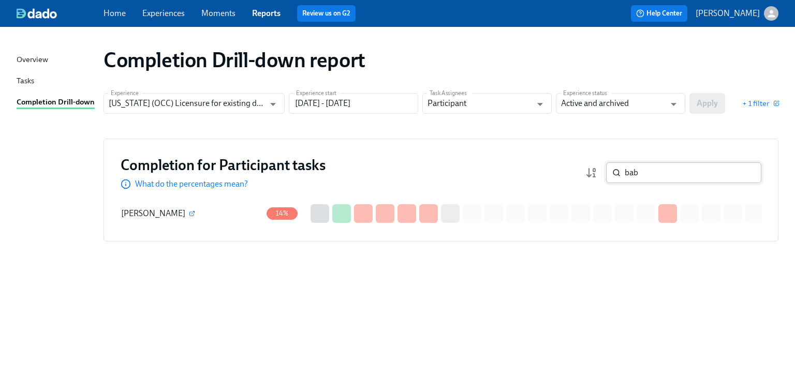  Describe the element at coordinates (266, 13) in the screenshot. I see `a: Reports` at that location.